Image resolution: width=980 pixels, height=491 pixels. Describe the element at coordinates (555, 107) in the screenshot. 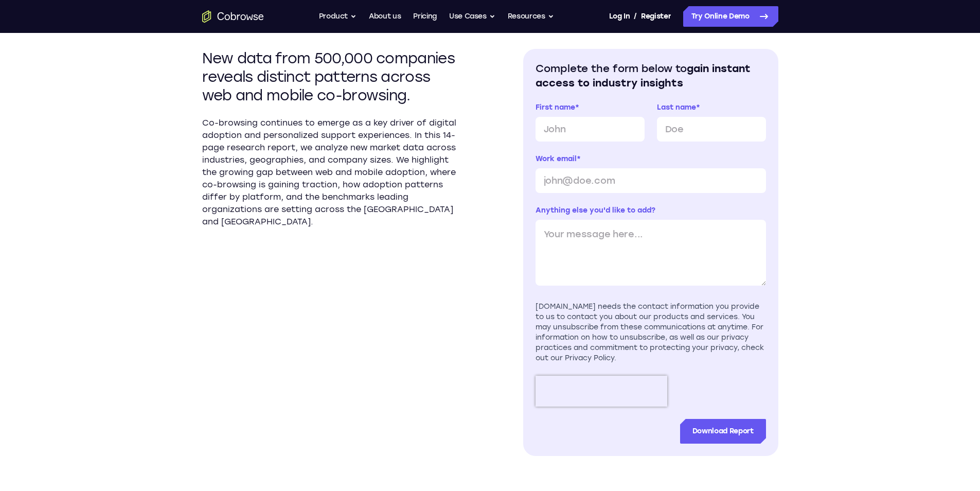

I see `span: First name` at that location.